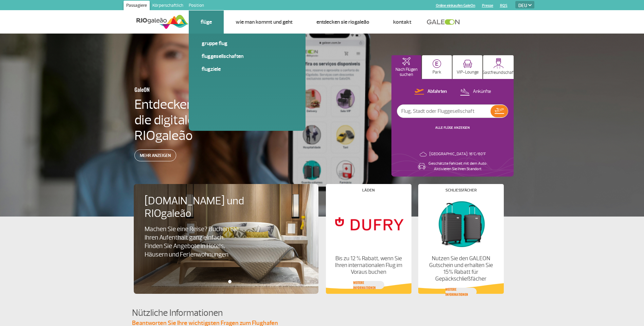 The image size is (644, 326). Describe the element at coordinates (430, 92) in the screenshot. I see `button: Abfahrten` at that location.